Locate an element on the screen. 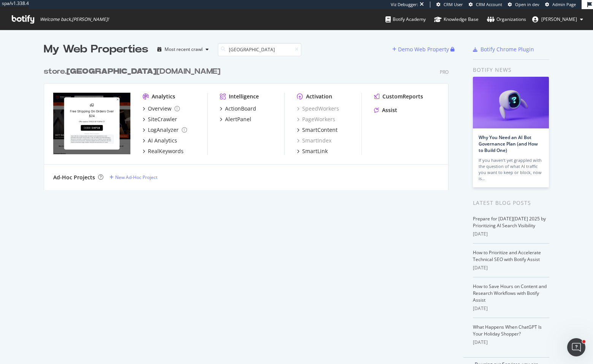  div: Demo Web Property is located at coordinates (423, 50).